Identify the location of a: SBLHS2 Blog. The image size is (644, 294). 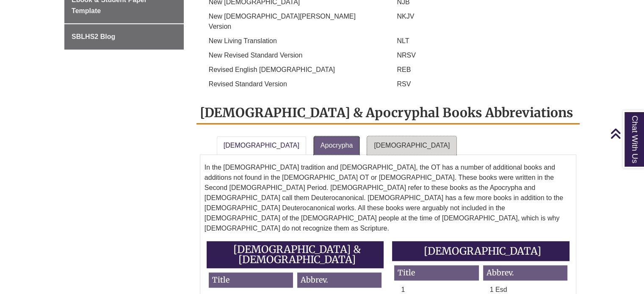
(124, 37).